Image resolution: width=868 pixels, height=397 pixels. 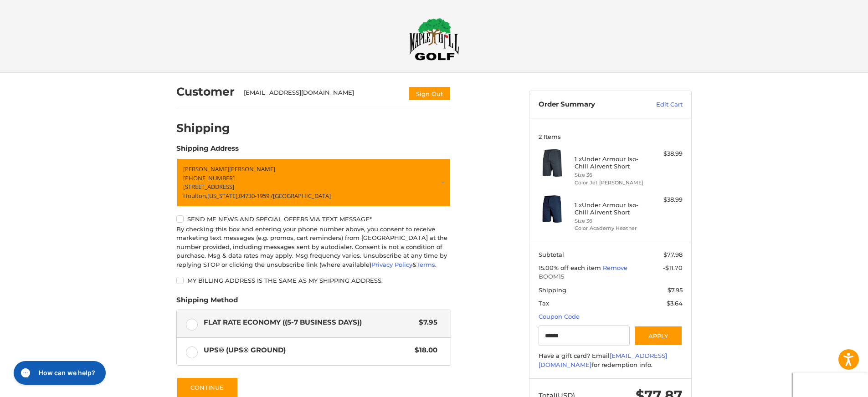 What do you see at coordinates (659, 336) in the screenshot?
I see `button: Apply` at bounding box center [659, 336].